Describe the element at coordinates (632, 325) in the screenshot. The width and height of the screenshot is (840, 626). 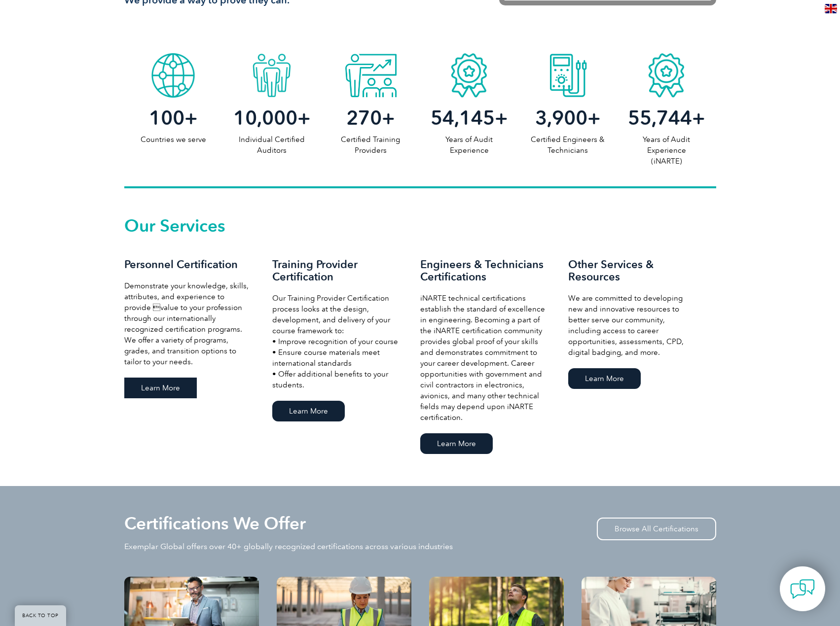
I see `p: We are committed to developing new and innovative resources to better serve our community, includ...` at that location.